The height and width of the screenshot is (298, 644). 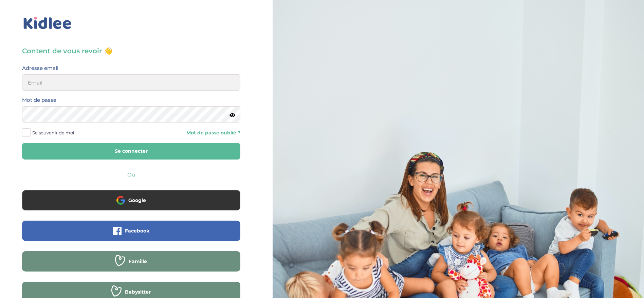 What do you see at coordinates (131, 174) in the screenshot?
I see `span: Ou` at bounding box center [131, 174].